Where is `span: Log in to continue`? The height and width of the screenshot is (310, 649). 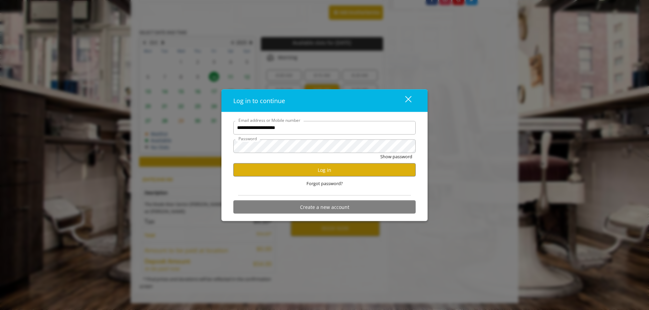 span: Log in to continue is located at coordinates (259, 100).